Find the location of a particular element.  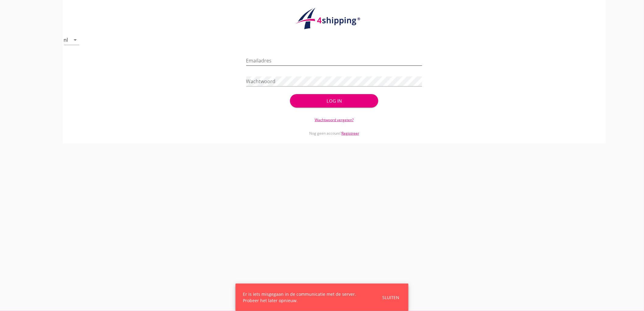

img: logo.1f945f1d.svg is located at coordinates (334, 19).